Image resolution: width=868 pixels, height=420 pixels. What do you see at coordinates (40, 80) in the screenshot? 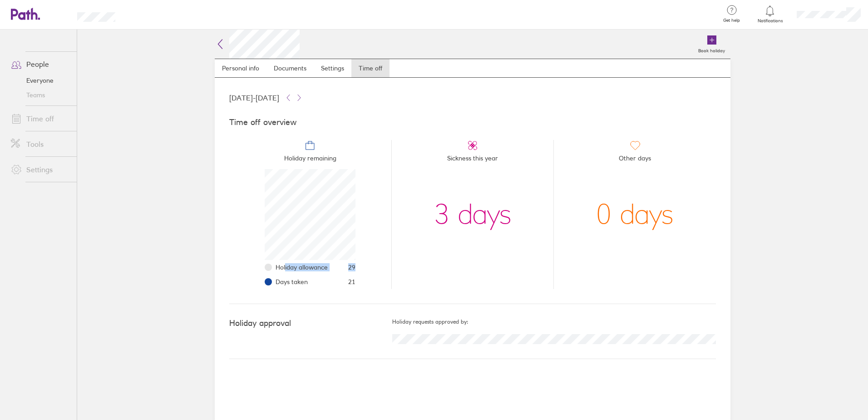
I see `a: Everyone` at bounding box center [40, 80].